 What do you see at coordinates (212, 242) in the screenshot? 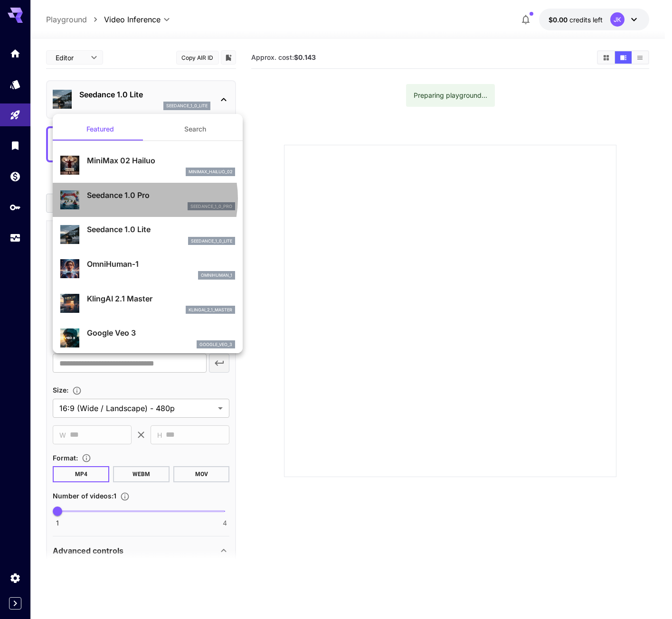
I see `p: seedance_1_0_lite` at bounding box center [212, 242].